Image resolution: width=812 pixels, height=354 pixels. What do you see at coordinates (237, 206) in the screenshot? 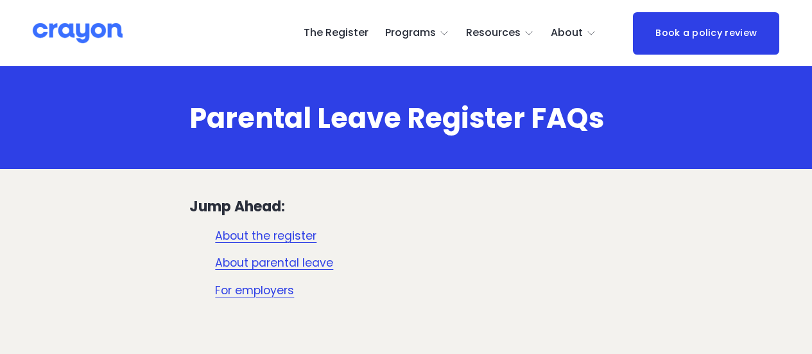
I see `strong: Jump Ahead:` at bounding box center [237, 206].